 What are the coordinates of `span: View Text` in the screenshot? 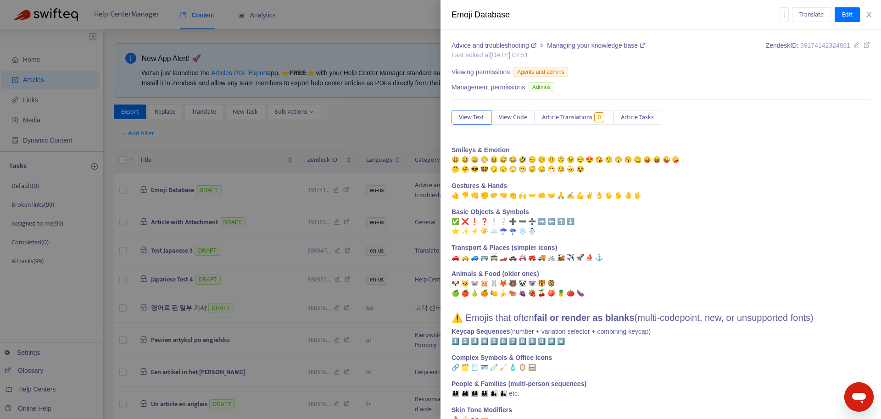 It's located at (471, 117).